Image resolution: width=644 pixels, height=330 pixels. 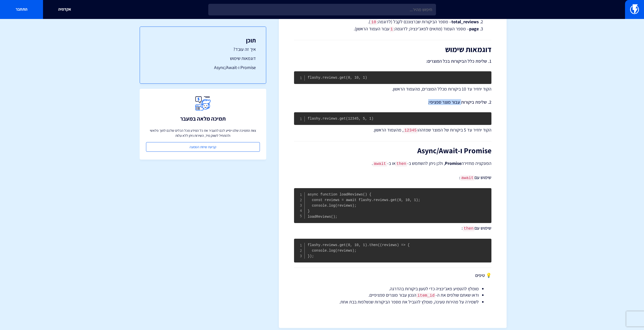 What do you see at coordinates (411, 131) in the screenshot?
I see `code: 12345` at bounding box center [411, 131].